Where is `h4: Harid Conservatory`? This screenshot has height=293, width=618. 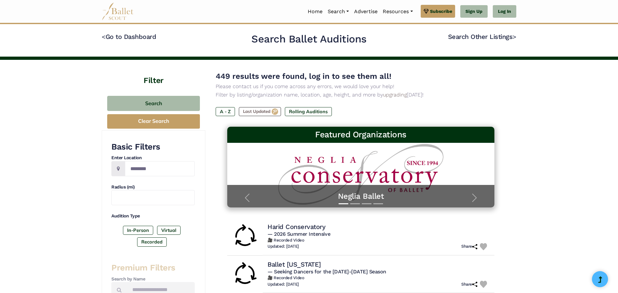
h4: Harid Conservatory is located at coordinates (297, 227).